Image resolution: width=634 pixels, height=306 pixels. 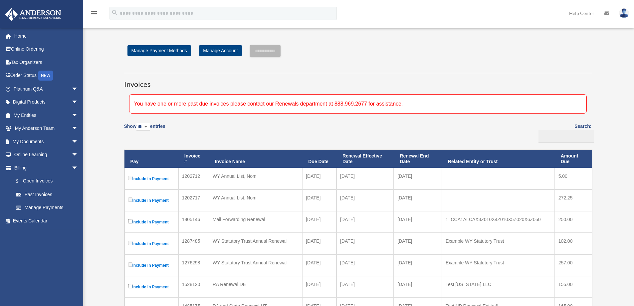 What do you see at coordinates (319, 159) in the screenshot?
I see `th: Due Date: activate to sort column ascending` at bounding box center [319, 159].